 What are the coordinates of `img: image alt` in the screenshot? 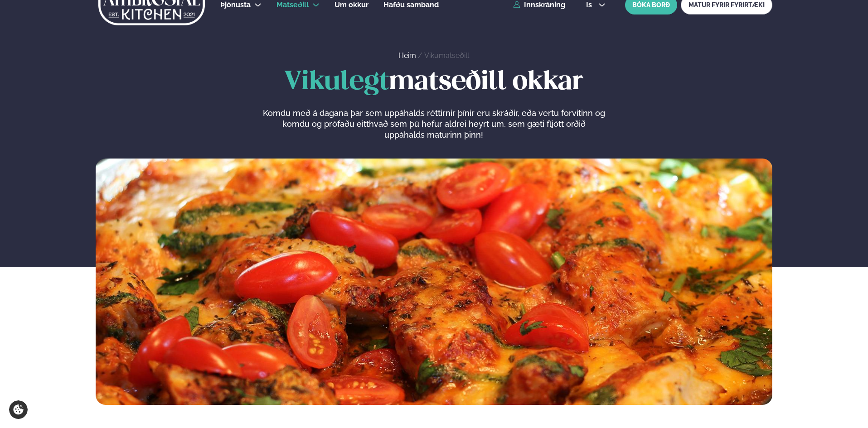 It's located at (434, 282).